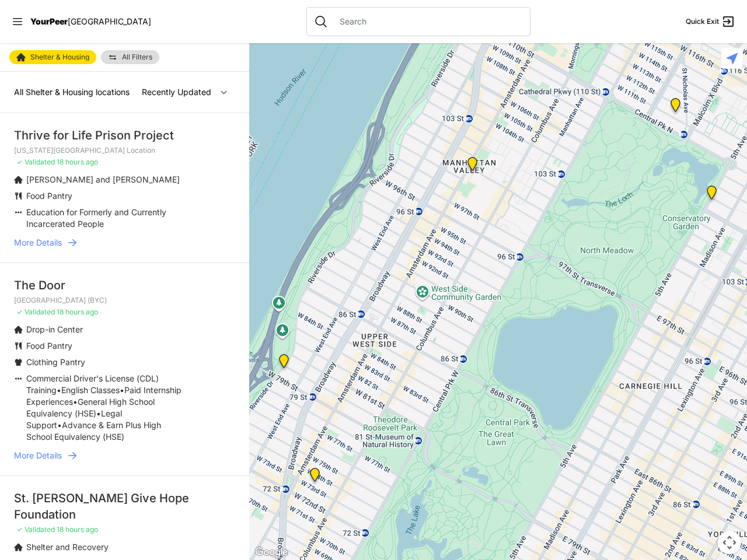  I want to click on span: All Shelter & Housing locations, so click(72, 91).